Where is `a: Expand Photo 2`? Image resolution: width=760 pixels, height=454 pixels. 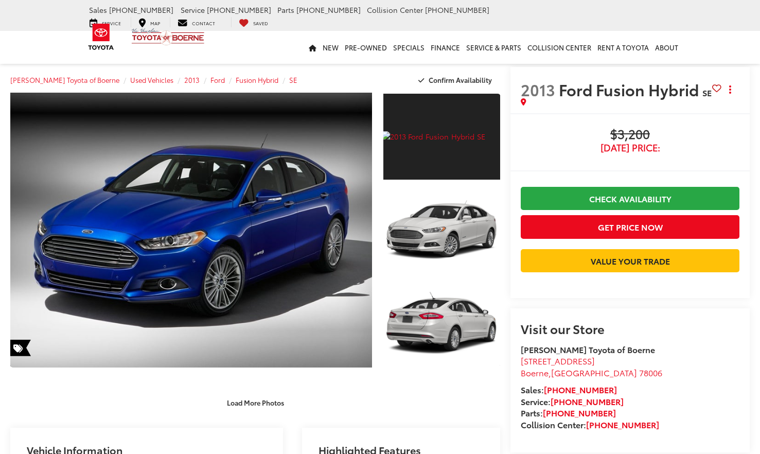 a: Expand Photo 2 is located at coordinates (442, 230).